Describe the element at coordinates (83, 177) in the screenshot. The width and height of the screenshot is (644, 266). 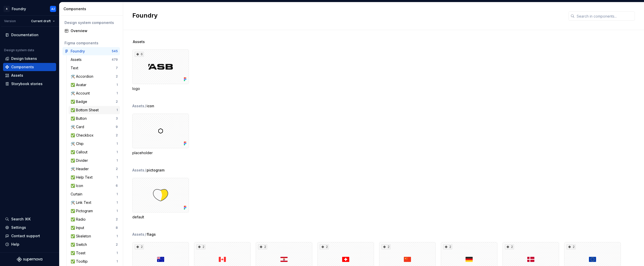
I see `div: ✅ Help Text` at that location.